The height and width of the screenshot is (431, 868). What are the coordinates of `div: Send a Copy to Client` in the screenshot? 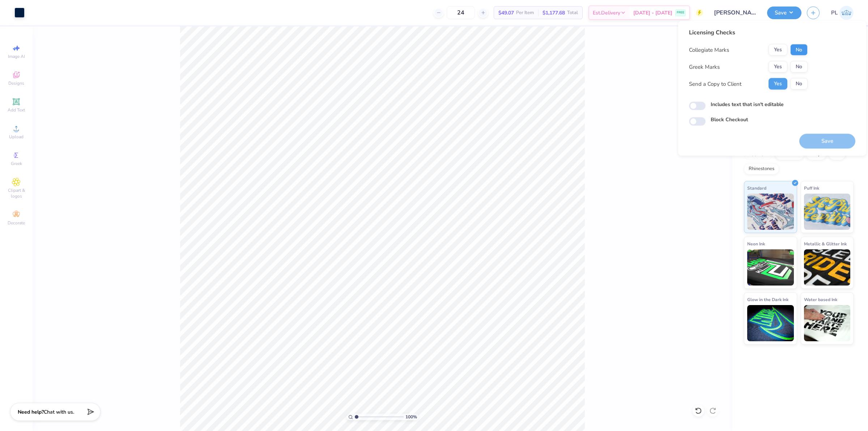 It's located at (715, 83).